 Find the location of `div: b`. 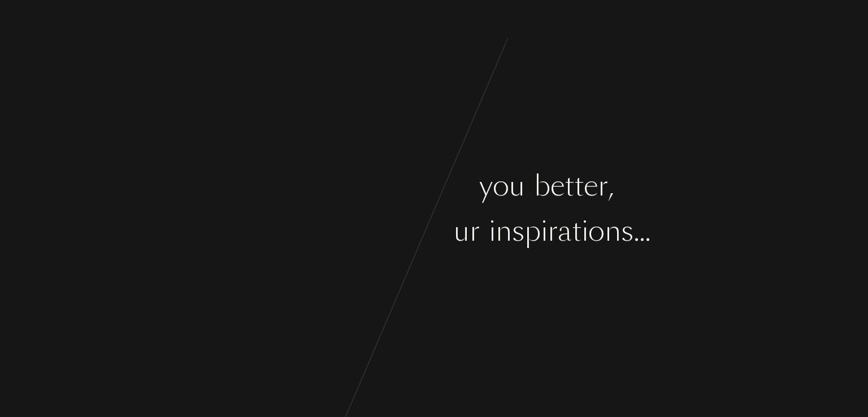

div: b is located at coordinates (542, 186).